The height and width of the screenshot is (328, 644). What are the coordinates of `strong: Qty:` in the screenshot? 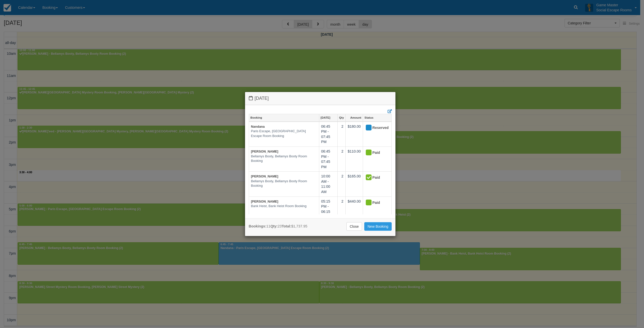 It's located at (274, 226).